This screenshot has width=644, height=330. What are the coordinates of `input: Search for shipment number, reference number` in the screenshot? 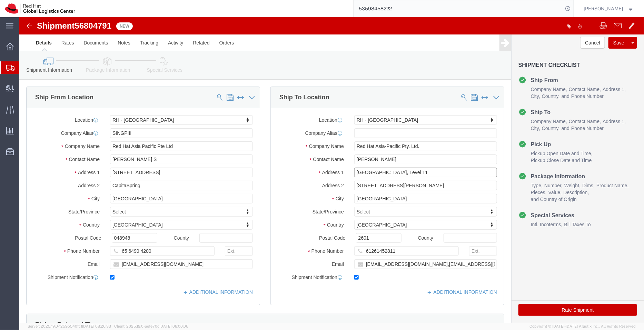 It's located at (459, 9).